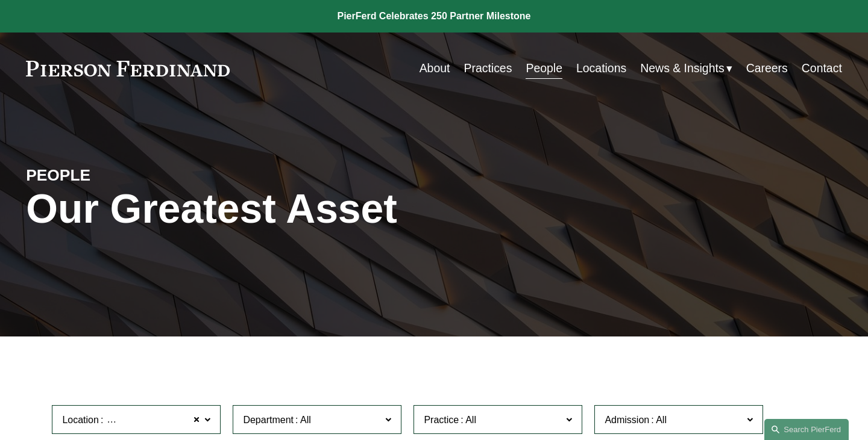 This screenshot has width=868, height=440. Describe the element at coordinates (268, 420) in the screenshot. I see `span: Department` at that location.